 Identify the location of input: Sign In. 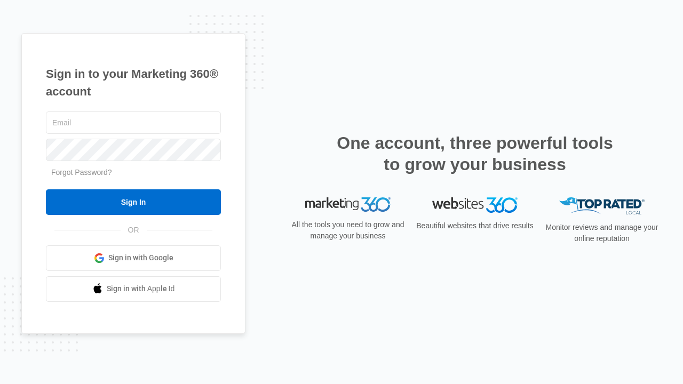
(133, 202).